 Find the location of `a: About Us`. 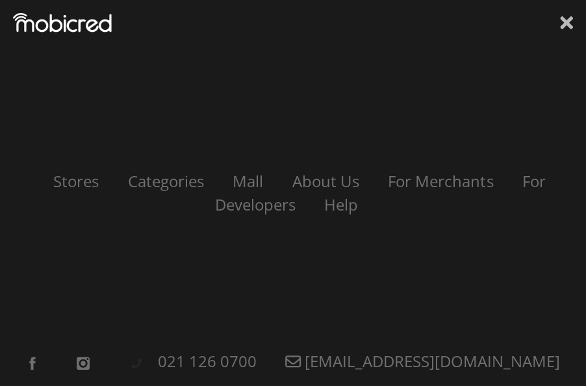

a: About Us is located at coordinates (326, 181).